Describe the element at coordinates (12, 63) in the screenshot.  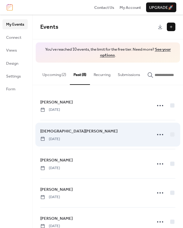
I see `span: Design` at that location.